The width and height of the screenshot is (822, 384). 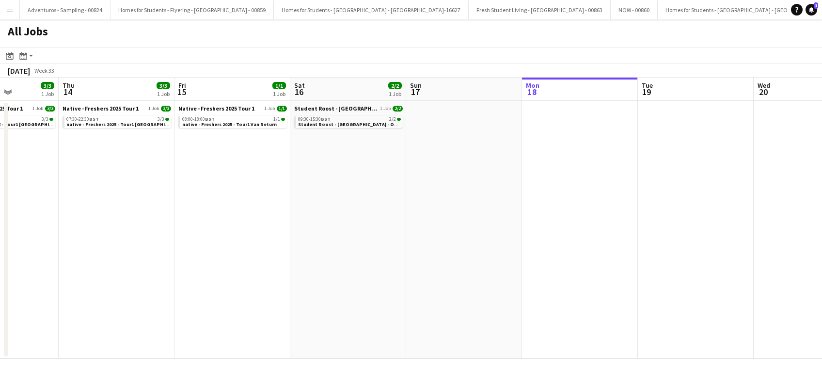 What do you see at coordinates (815, 5) in the screenshot?
I see `span: 1` at bounding box center [815, 5].